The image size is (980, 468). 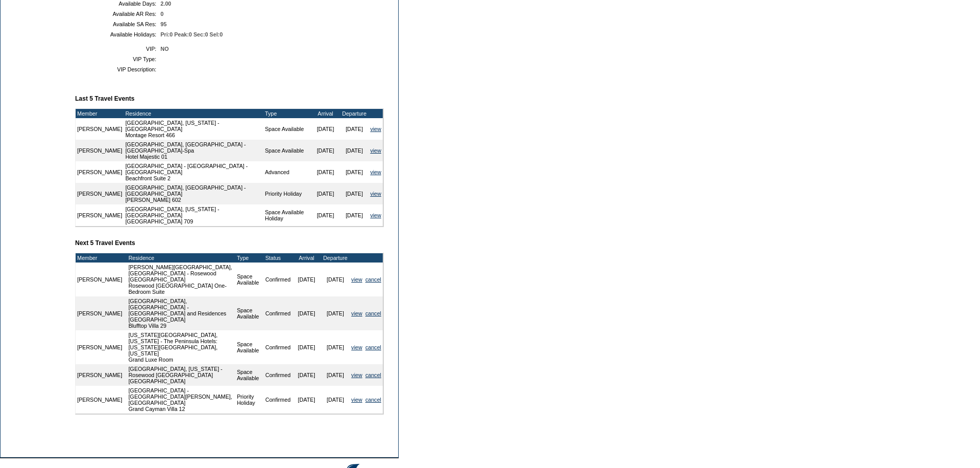 What do you see at coordinates (118, 59) in the screenshot?
I see `td: VIP Type:` at bounding box center [118, 59].